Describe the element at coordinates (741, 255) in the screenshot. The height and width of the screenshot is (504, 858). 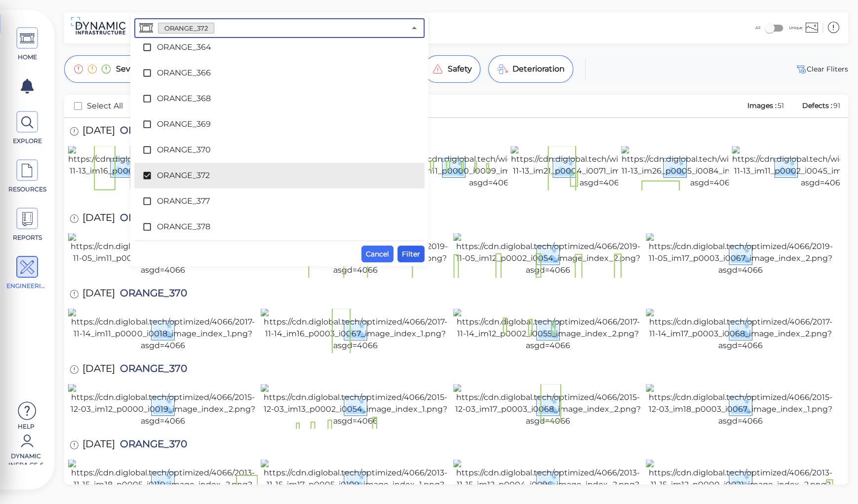
I see `img: https://cdn.diglobal.tech/optimized/4066/2019-11-05_im17_p0003_i0067_image_index_2.png?asgd=4066` at that location.